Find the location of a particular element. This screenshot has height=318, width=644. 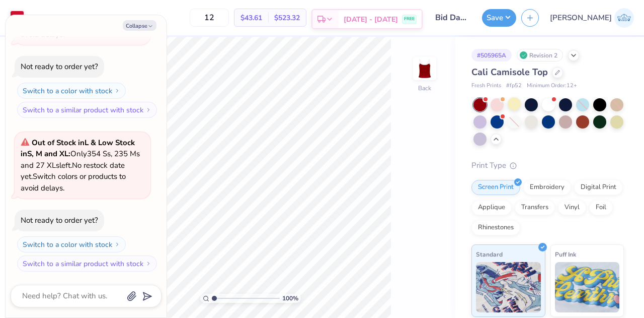

div: Screen Print is located at coordinates (496, 188).